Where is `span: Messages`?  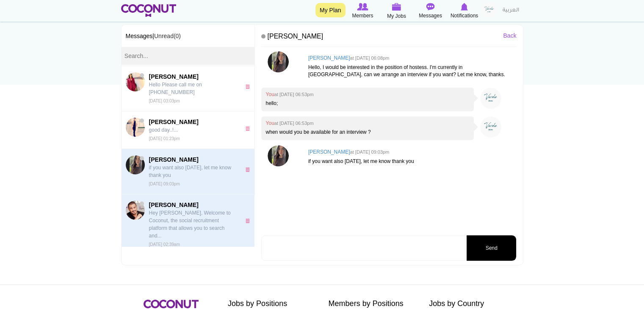 span: Messages is located at coordinates (430, 16).